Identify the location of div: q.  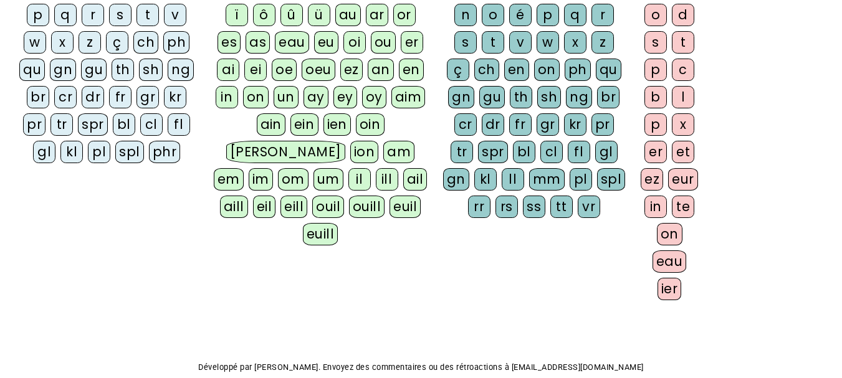
(575, 15).